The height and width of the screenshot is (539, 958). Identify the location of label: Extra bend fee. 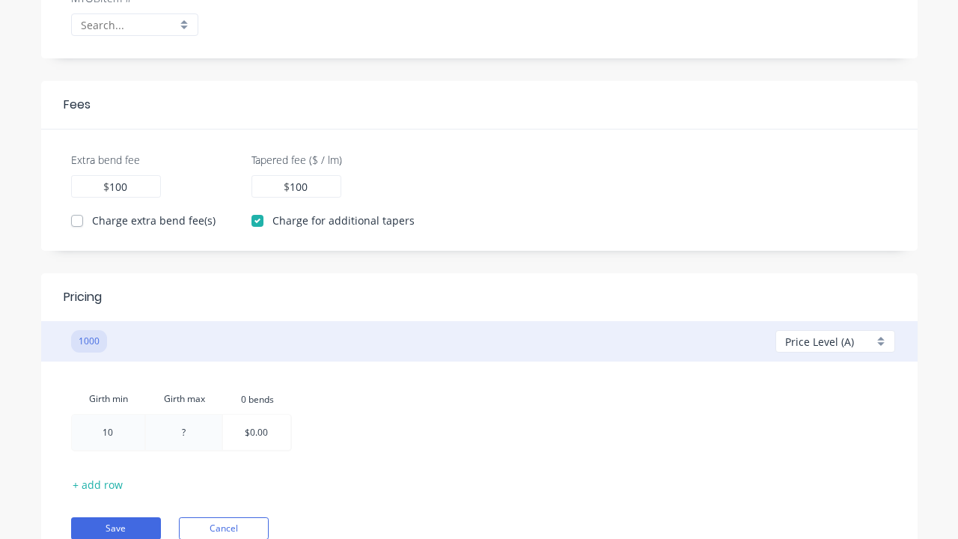
(105, 159).